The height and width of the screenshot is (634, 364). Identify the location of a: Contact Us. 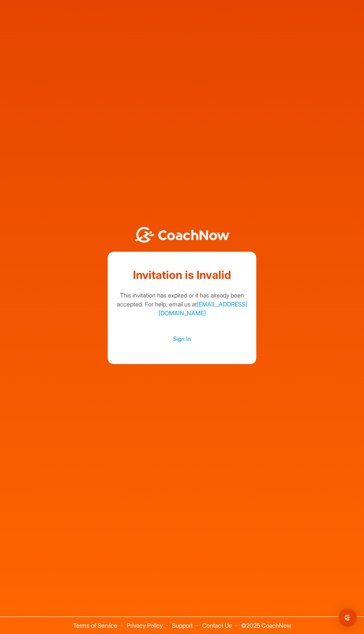
(217, 625).